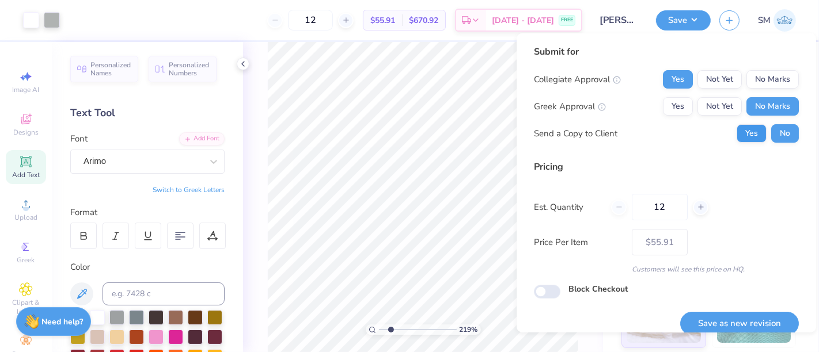 The width and height of the screenshot is (819, 352). What do you see at coordinates (666, 52) in the screenshot?
I see `div: Submit for` at bounding box center [666, 52].